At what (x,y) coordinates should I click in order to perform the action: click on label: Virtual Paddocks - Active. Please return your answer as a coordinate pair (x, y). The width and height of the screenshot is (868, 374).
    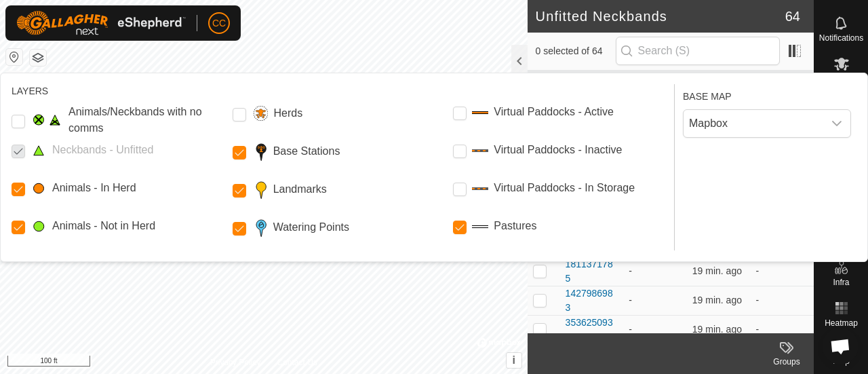
    Looking at the image, I should click on (554, 112).